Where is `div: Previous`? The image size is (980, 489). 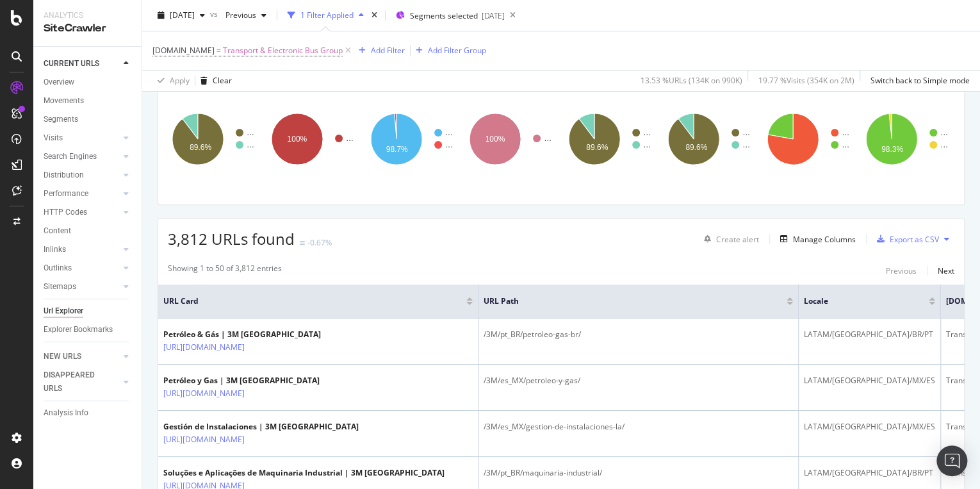 div: Previous is located at coordinates (901, 271).